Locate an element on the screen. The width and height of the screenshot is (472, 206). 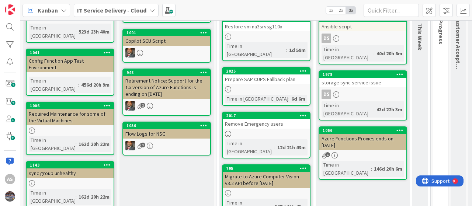
span: 3x is located at coordinates (350, 10).